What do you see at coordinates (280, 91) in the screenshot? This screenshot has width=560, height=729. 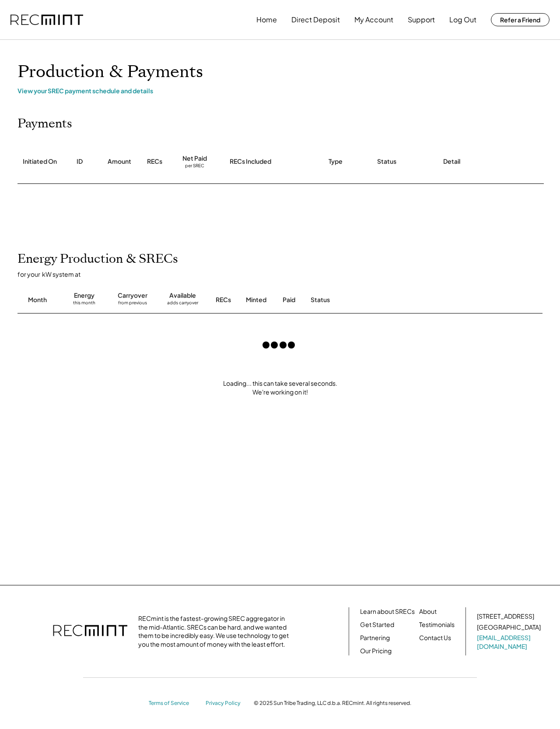 I see `div: View your SREC payment schedule and details` at bounding box center [280, 91].